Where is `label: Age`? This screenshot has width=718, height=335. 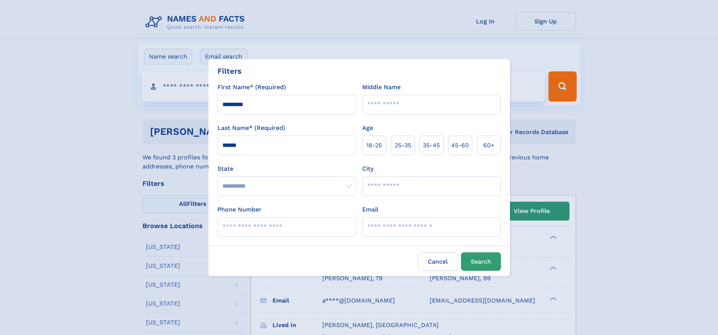
label: Age is located at coordinates (368, 128).